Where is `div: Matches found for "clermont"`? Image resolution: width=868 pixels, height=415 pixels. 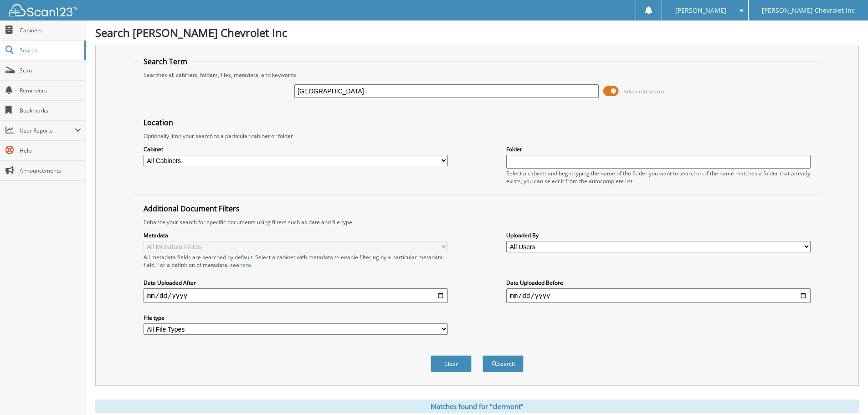 div: Matches found for "clermont" is located at coordinates (477, 406).